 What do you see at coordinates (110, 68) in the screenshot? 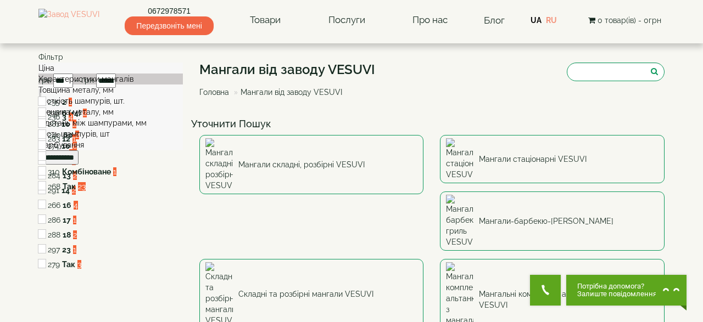
I see `div: Ціна` at bounding box center [110, 68].